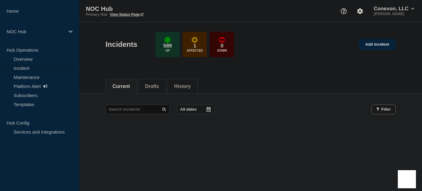 This screenshot has width=422, height=191. What do you see at coordinates (126, 14) in the screenshot?
I see `a: View Status Page` at bounding box center [126, 14].